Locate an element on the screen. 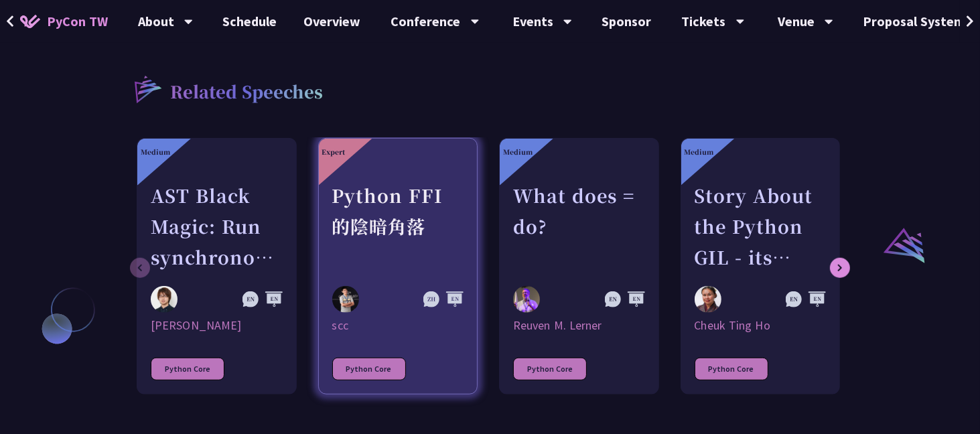 This screenshot has height=434, width=980. a: PyCon TW is located at coordinates (64, 21).